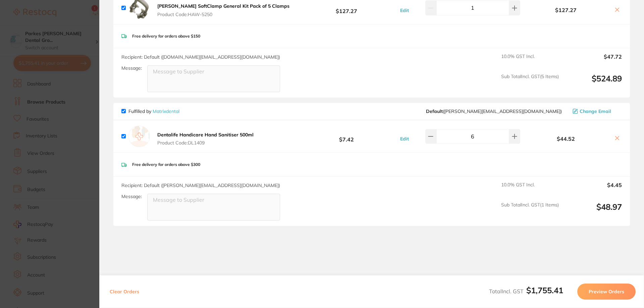  What do you see at coordinates (205, 142) in the screenshot?
I see `span: Product Code: DL1409` at bounding box center [205, 142].